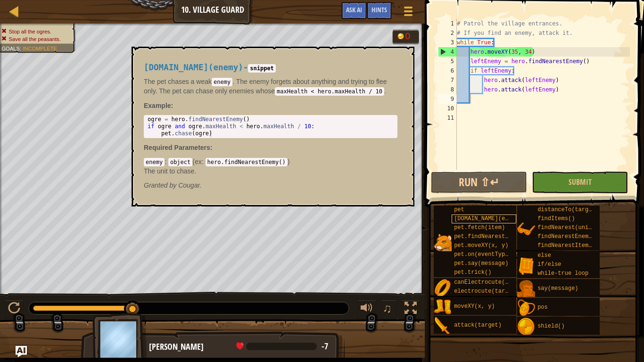 Image resolution: width=644 pixels, height=362 pixels. What do you see at coordinates (330, 91) in the screenshot?
I see `code: maxHealth < hero.maxHealth / 10` at bounding box center [330, 91].